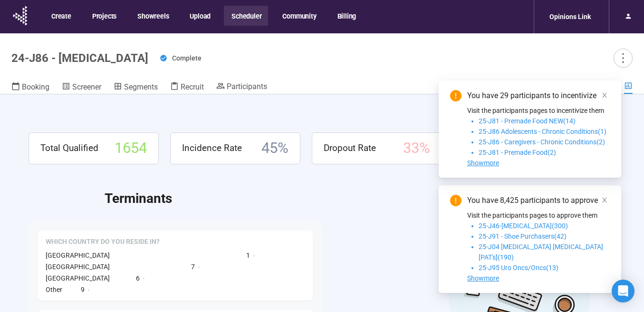 The image size is (644, 312). What do you see at coordinates (138, 278) in the screenshot?
I see `span: 6` at bounding box center [138, 278].